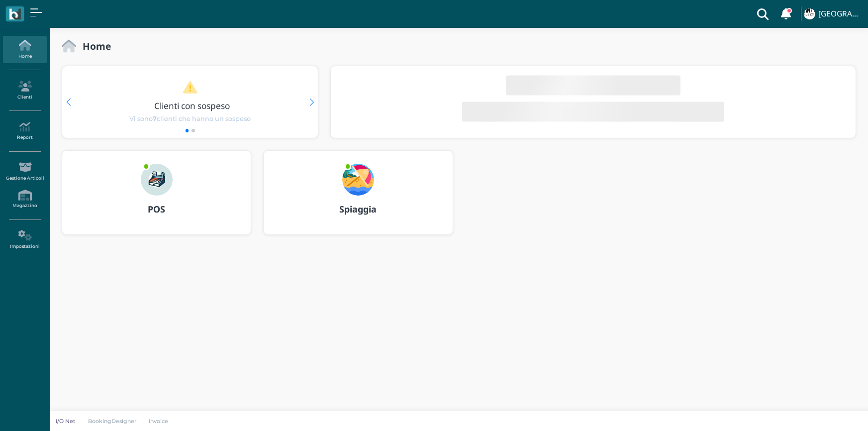  I want to click on a: Gestione Articoli, so click(24, 171).